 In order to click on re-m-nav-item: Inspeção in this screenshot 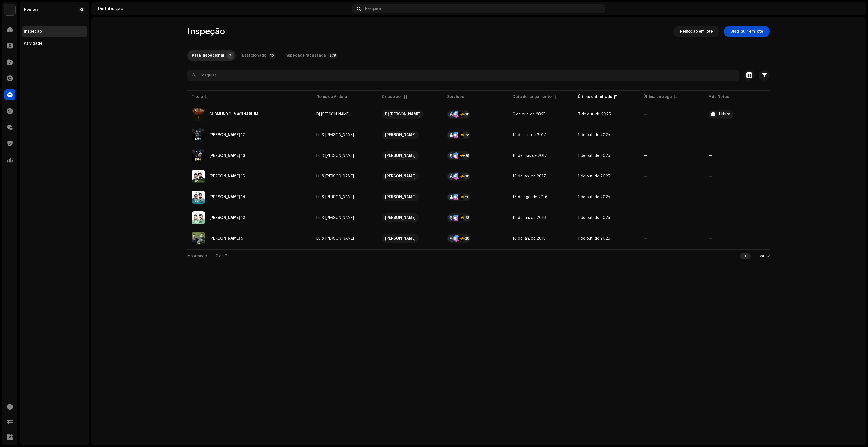, I will do `click(55, 31)`.